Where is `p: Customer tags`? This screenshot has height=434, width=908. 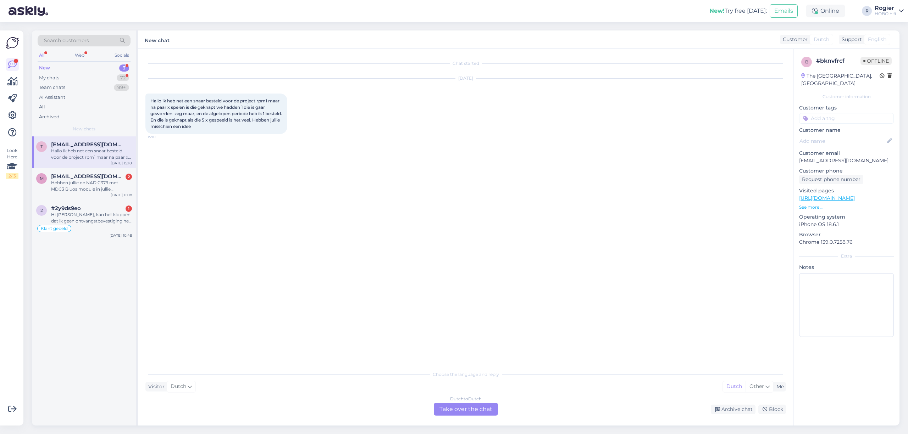 p: Customer tags is located at coordinates (846, 108).